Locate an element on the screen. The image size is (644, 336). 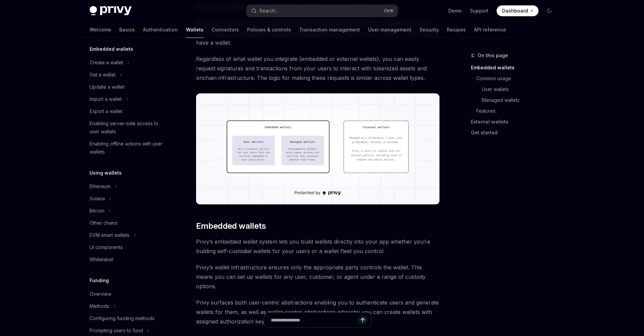
a: User management is located at coordinates (390, 30).